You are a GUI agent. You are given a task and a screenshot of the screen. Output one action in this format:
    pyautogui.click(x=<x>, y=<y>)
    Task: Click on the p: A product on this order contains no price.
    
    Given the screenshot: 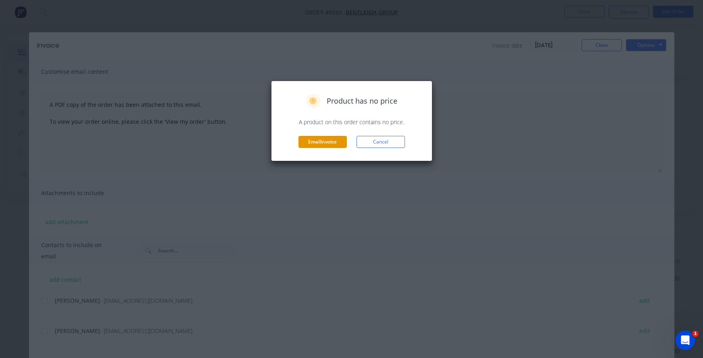 What is the action you would take?
    pyautogui.click(x=352, y=122)
    